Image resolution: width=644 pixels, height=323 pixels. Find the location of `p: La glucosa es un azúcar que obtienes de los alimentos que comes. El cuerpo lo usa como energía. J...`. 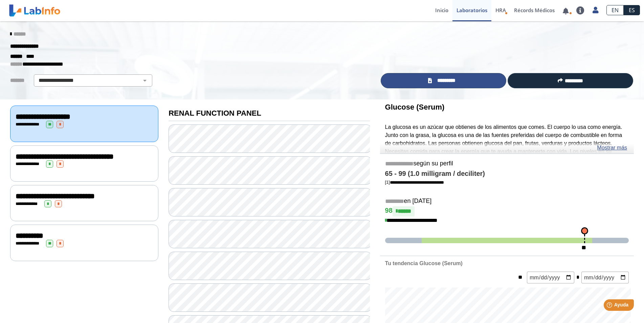

p: La glucosa es un azúcar que obtienes de los alimentos que comes. El cuerpo lo usa como energía. J... is located at coordinates (507, 148).